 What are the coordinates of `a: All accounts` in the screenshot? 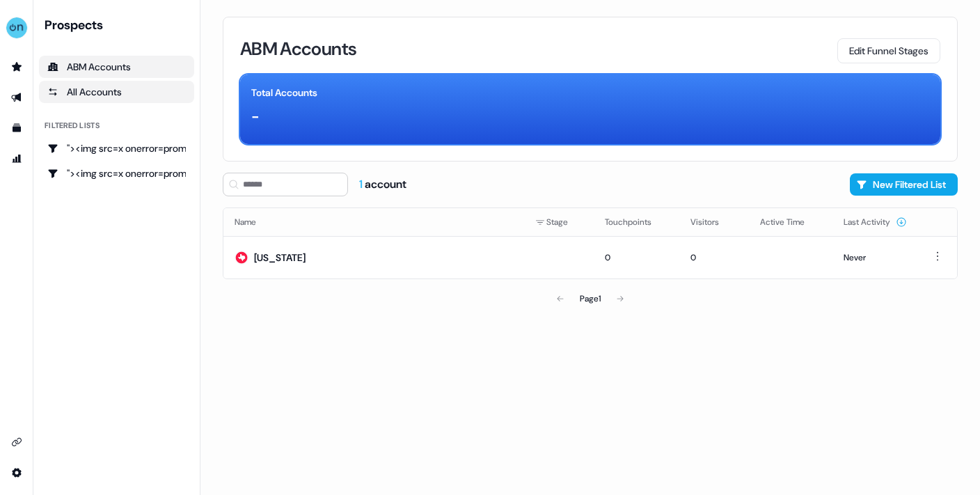 It's located at (116, 92).